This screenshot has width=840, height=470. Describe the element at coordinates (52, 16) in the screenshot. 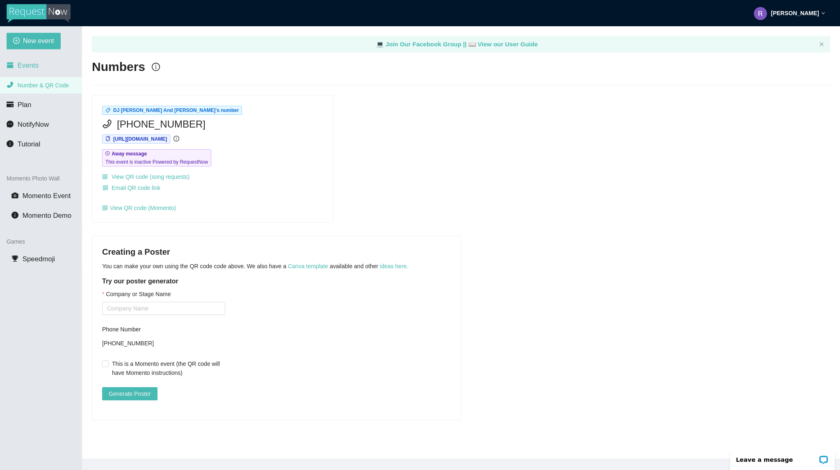

I see `p: Leave a message` at that location.